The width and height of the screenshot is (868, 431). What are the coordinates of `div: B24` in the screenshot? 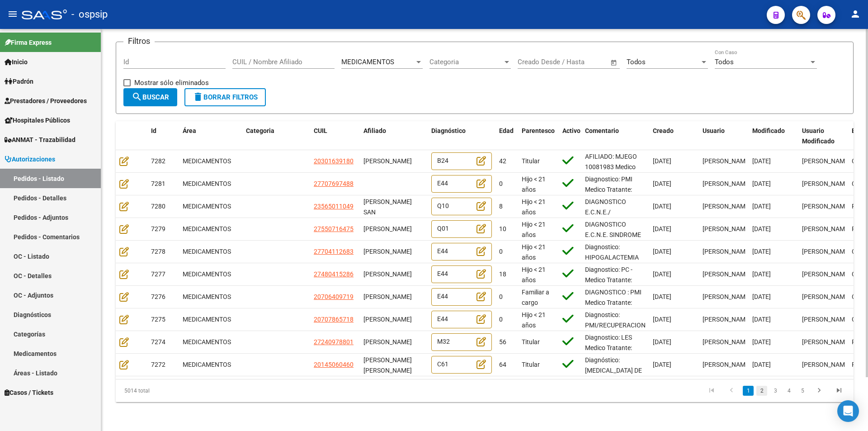 It's located at (462, 161).